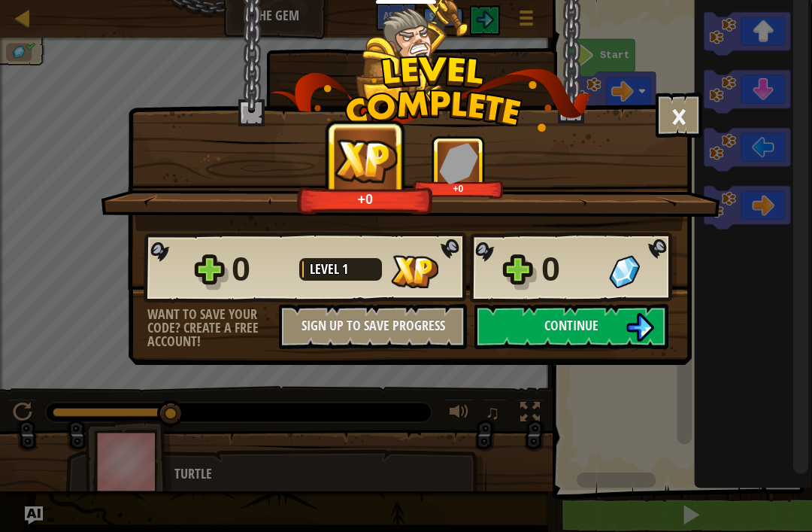  Describe the element at coordinates (345, 269) in the screenshot. I see `span: 1` at that location.